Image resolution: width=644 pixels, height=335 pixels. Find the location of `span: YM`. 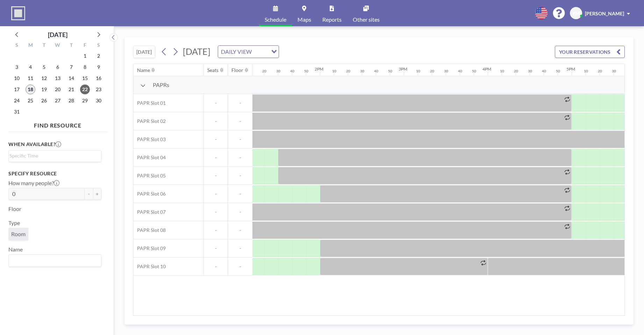

span: YM is located at coordinates (576, 13).